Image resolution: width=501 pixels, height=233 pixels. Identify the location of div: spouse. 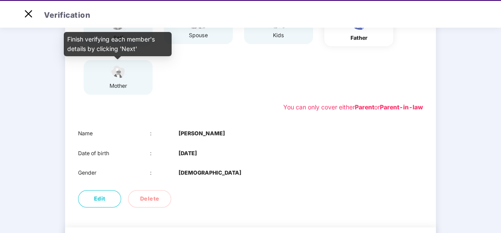
(198, 35).